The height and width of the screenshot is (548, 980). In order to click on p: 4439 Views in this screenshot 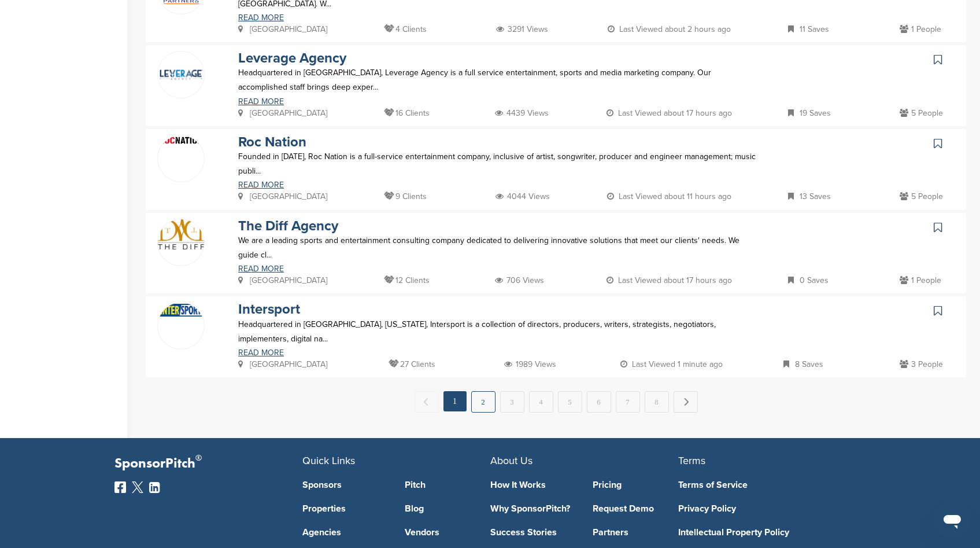, I will do `click(522, 113)`.